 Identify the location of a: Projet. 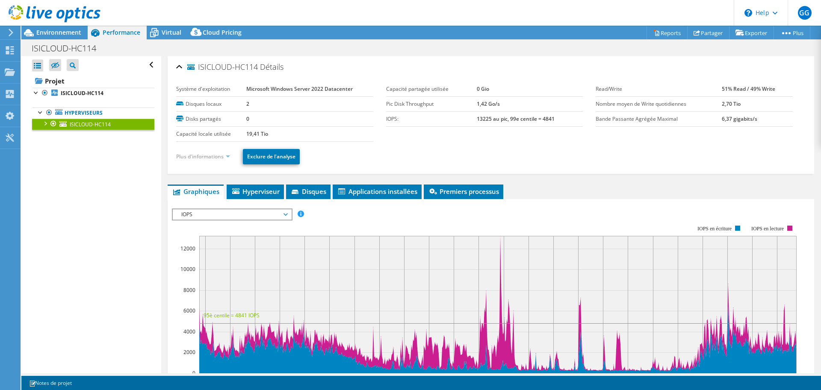
(93, 81).